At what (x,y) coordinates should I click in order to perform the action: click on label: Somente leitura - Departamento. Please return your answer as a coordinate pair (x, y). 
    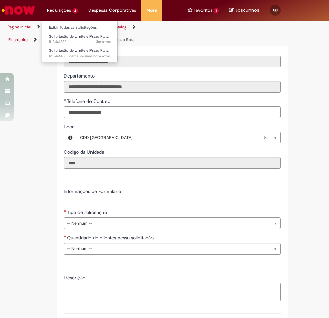
    Looking at the image, I should click on (80, 76).